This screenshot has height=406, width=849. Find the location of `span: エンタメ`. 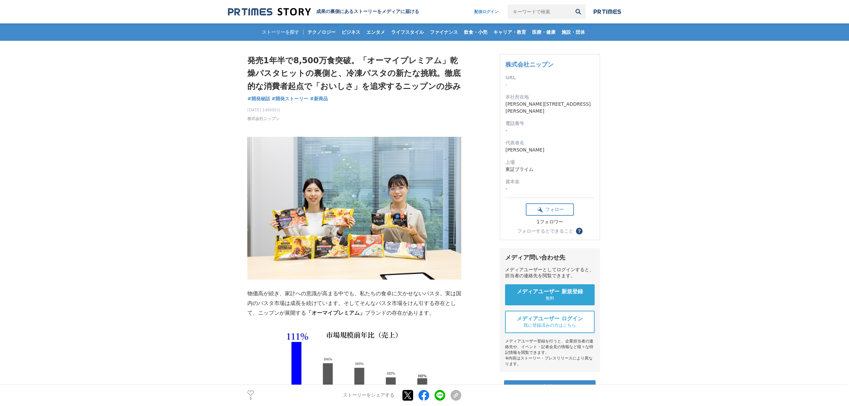

span: エンタメ is located at coordinates (376, 32).